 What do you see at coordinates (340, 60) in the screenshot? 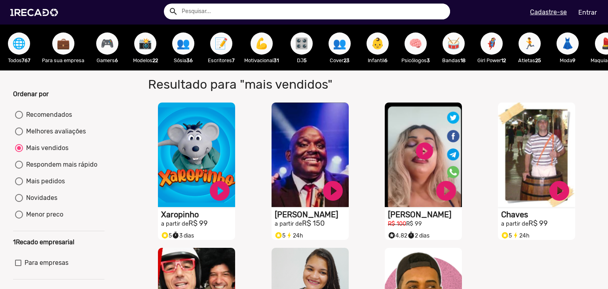
I see `p: Cover` at bounding box center [340, 60].